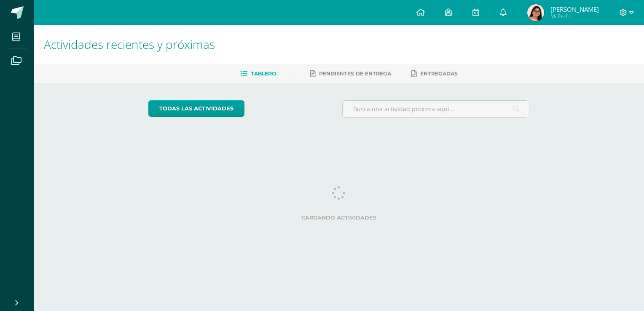 The width and height of the screenshot is (644, 311). What do you see at coordinates (355, 73) in the screenshot?
I see `span: Pendientes de entrega` at bounding box center [355, 73].